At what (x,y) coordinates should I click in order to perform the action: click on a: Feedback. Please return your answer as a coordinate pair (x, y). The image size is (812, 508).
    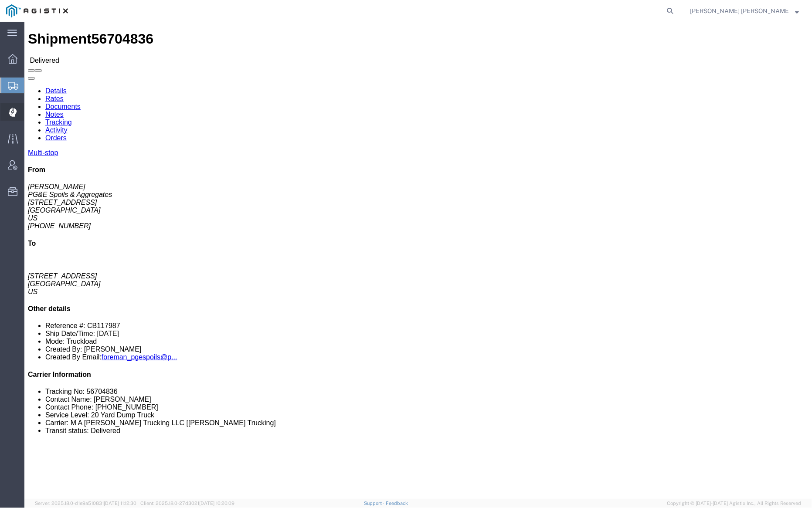
    Looking at the image, I should click on (397, 503).